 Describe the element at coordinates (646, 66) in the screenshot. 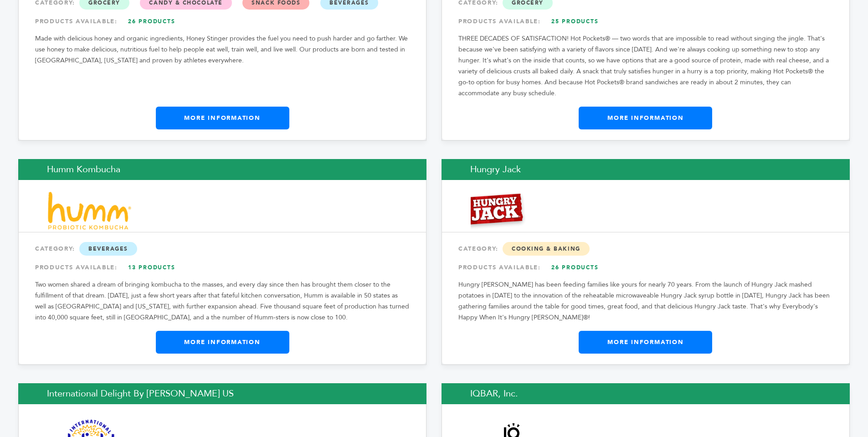

I see `p: THREE DECADES OF SATISFACTION! Hot Pockets® — two words that are impossible to read without singi...` at that location.